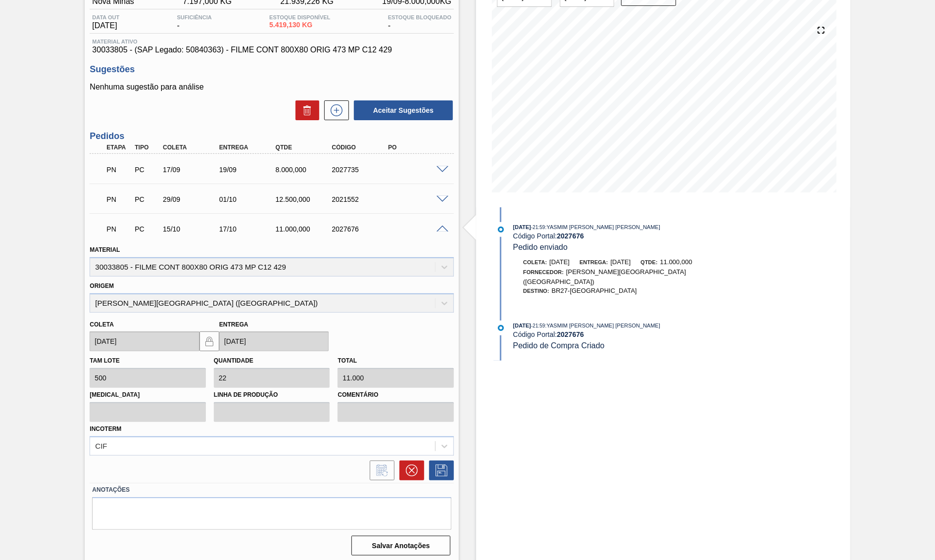 The width and height of the screenshot is (935, 560). What do you see at coordinates (272, 87) in the screenshot?
I see `p: Nenhuma sugestão para análise` at bounding box center [272, 87].